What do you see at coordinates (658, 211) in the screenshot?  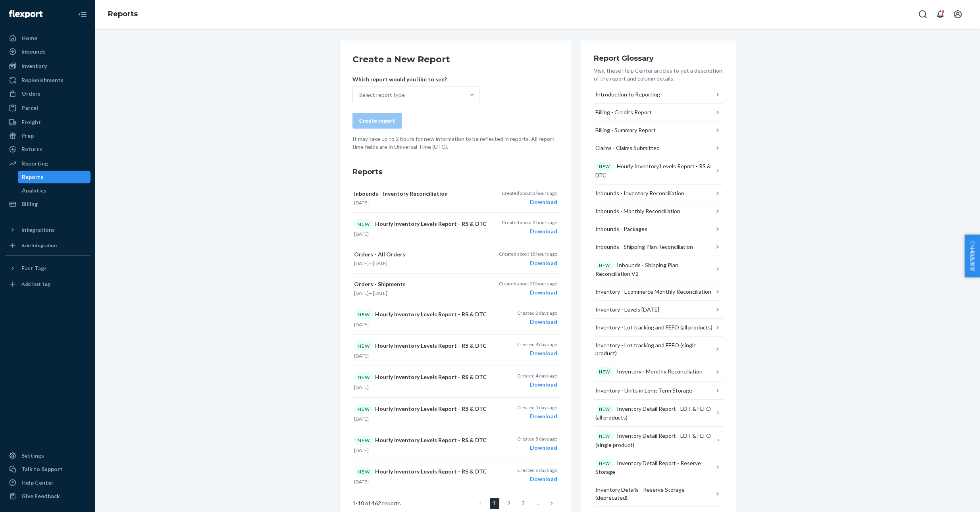 I see `button: Inbounds - Monthly Reconciliation` at bounding box center [658, 211].